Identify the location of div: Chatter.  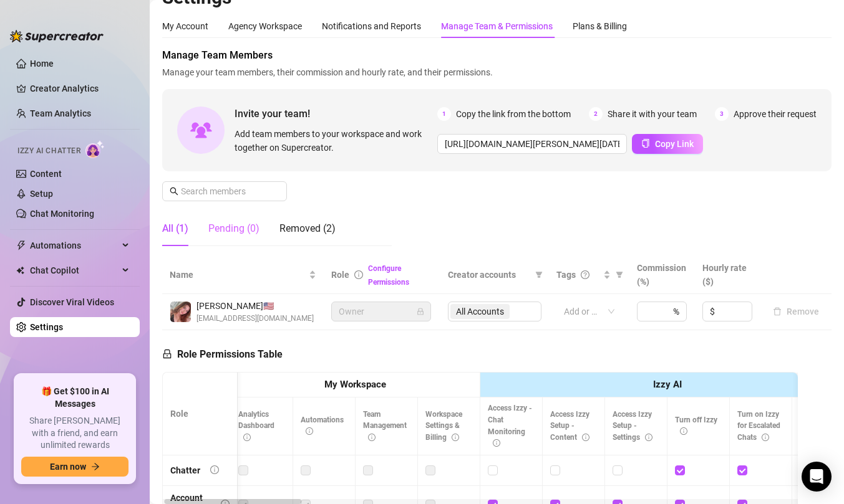
(185, 471).